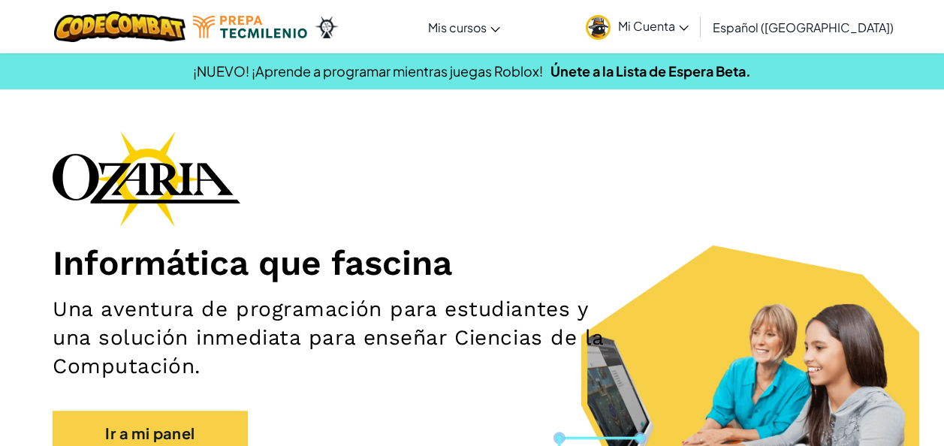 This screenshot has height=446, width=944. Describe the element at coordinates (119, 26) in the screenshot. I see `a: CodeCombat logo` at that location.